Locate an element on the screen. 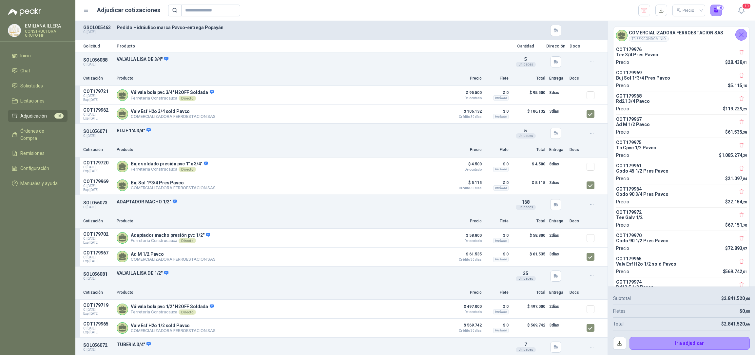  p: Cantidad is located at coordinates (526, 46).